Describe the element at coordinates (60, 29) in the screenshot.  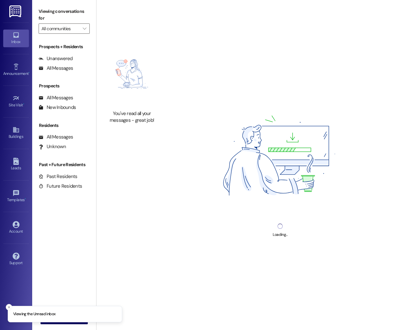
I see `input: All communities` at that location.